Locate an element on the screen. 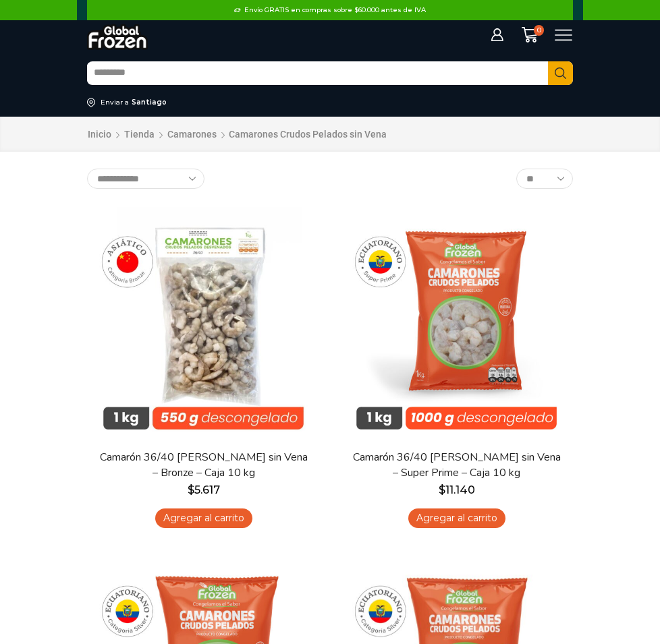 This screenshot has height=644, width=660. a: Agregar al carrito: “Camarón 36/40 Crudo Pelado sin Vena - Bronze - Caja 10 kg” is located at coordinates (204, 518).